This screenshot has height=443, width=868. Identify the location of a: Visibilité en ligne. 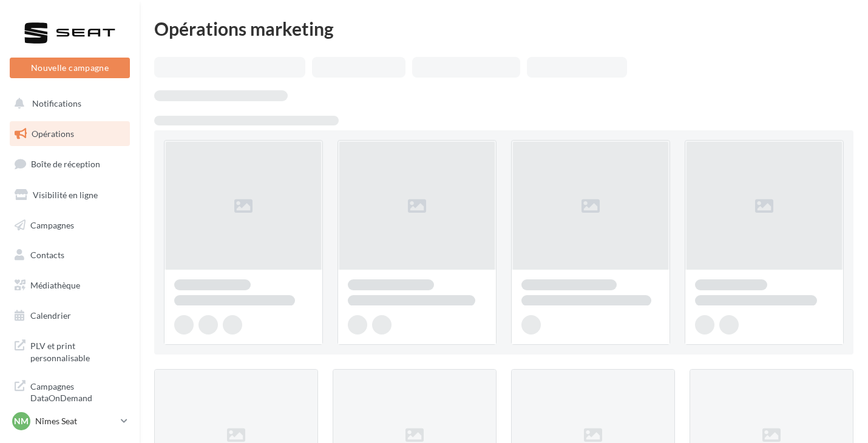
(70, 195).